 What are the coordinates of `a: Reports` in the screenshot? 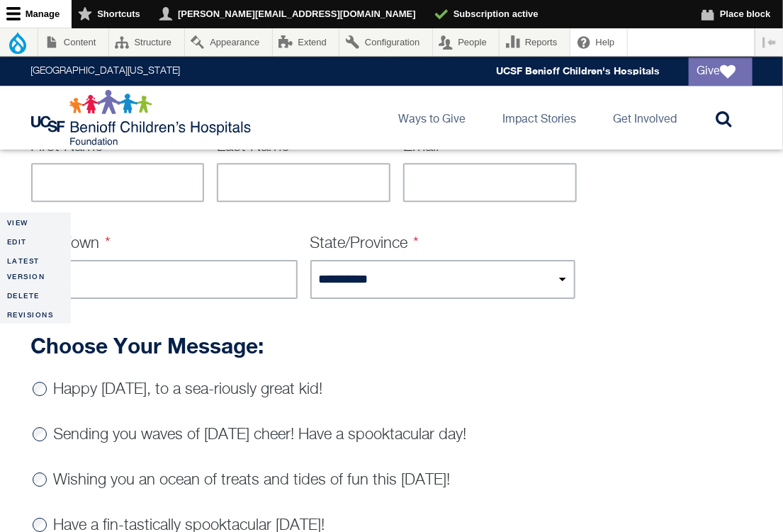 It's located at (535, 42).